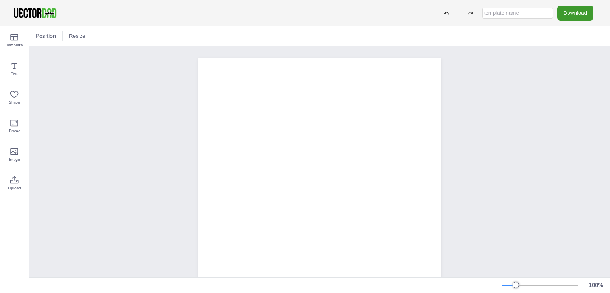 This screenshot has width=610, height=293. I want to click on button: Download, so click(575, 13).